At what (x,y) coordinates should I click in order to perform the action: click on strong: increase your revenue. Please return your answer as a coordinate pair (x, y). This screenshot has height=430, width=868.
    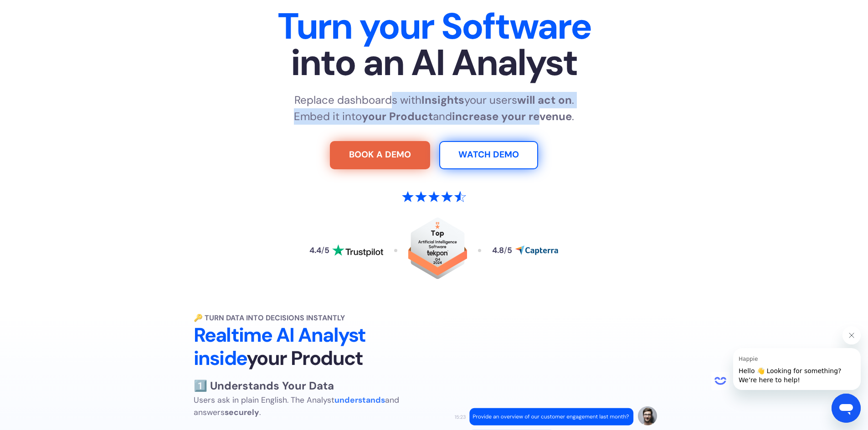
    Looking at the image, I should click on (512, 116).